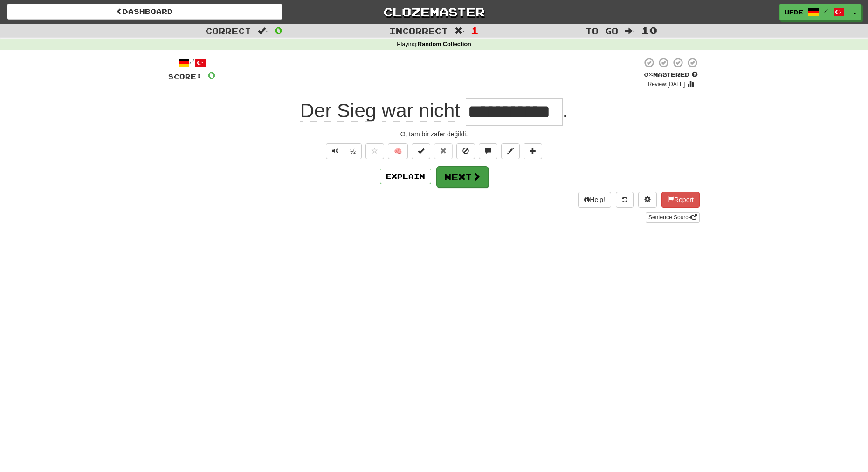 Image resolution: width=868 pixels, height=472 pixels. I want to click on button: Help!, so click(594, 200).